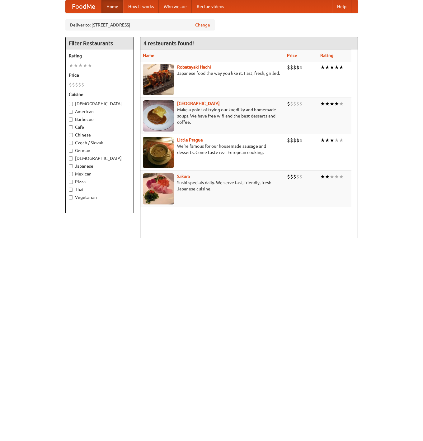 The width and height of the screenshot is (423, 441). Describe the element at coordinates (100, 174) in the screenshot. I see `label: Mexican` at that location.